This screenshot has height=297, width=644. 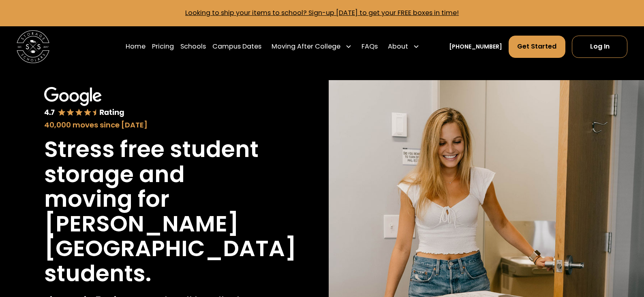 I want to click on a: Campus Dates, so click(x=237, y=47).